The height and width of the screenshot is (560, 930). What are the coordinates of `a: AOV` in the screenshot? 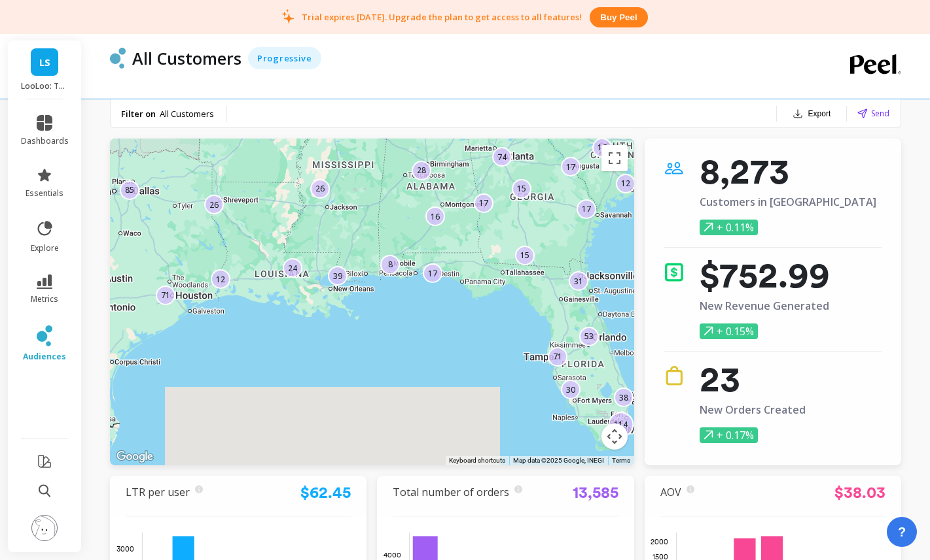 It's located at (671, 492).